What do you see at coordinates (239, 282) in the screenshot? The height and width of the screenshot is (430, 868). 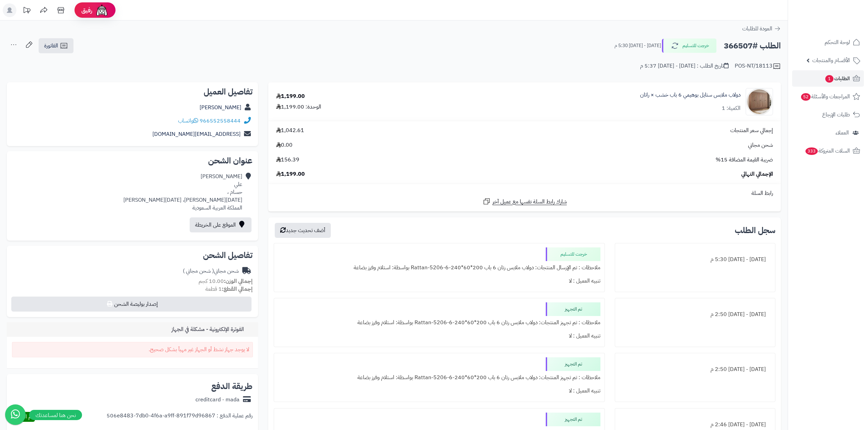 I see `strong: إجمالي الوزن:` at bounding box center [239, 282].